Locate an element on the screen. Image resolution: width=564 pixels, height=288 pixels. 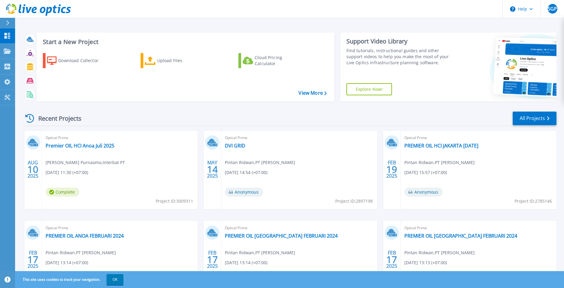
span: 14 is located at coordinates (212, 169).